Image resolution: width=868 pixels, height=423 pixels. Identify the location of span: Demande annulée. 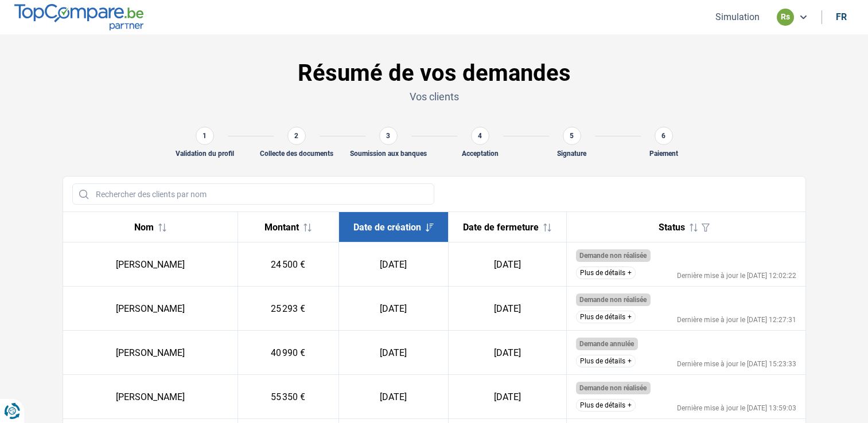
(607, 344).